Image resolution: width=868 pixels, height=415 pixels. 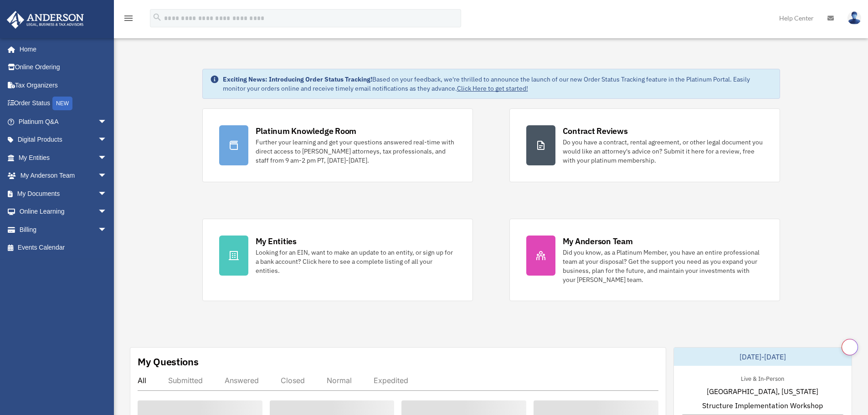 I want to click on a: Click Here to get started!, so click(x=492, y=88).